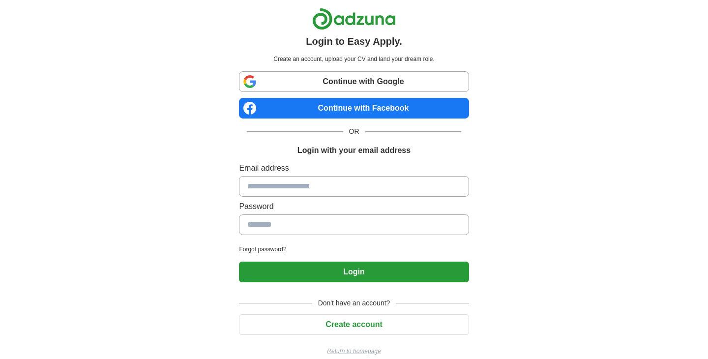 The image size is (708, 359). Describe the element at coordinates (353, 324) in the screenshot. I see `a: Create account` at that location.